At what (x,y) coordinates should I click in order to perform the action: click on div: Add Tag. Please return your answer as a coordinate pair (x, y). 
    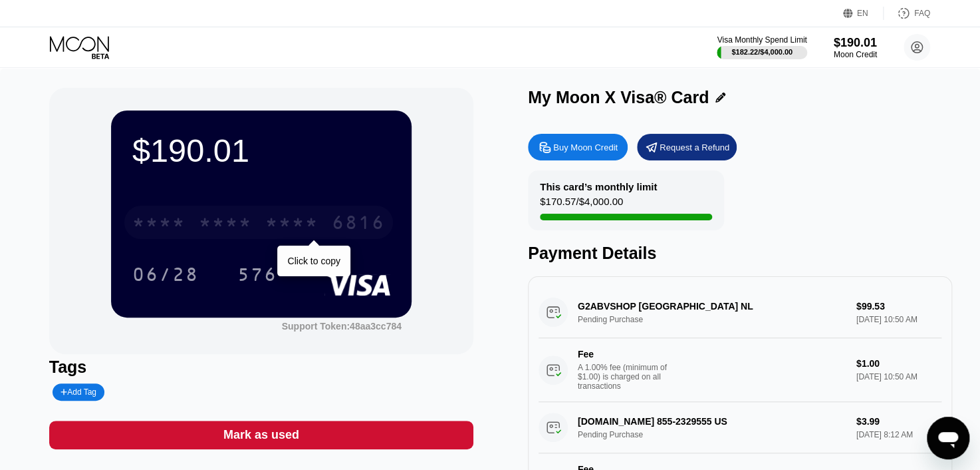
    Looking at the image, I should click on (79, 392).